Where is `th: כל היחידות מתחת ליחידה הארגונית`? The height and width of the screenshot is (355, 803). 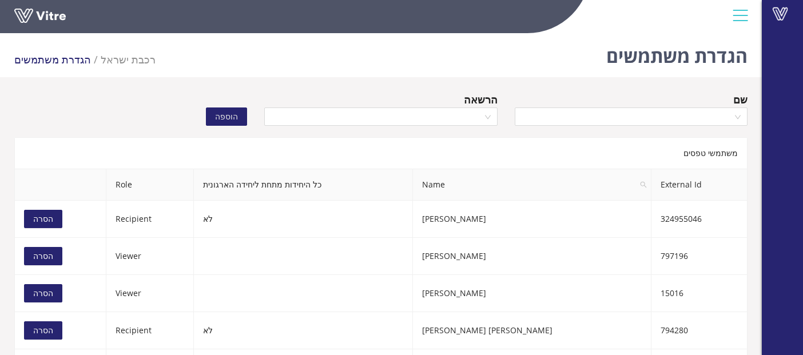 th: כל היחידות מתחת ליחידה הארגונית is located at coordinates (303, 185).